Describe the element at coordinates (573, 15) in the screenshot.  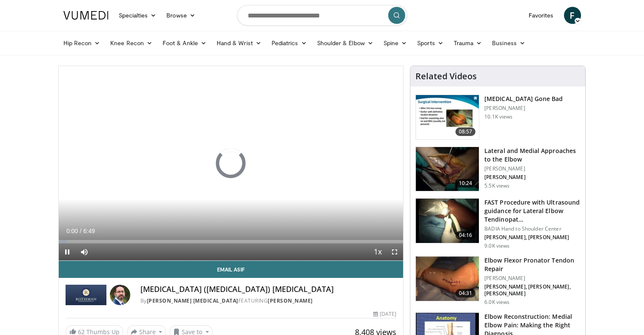
I see `span: F` at that location.